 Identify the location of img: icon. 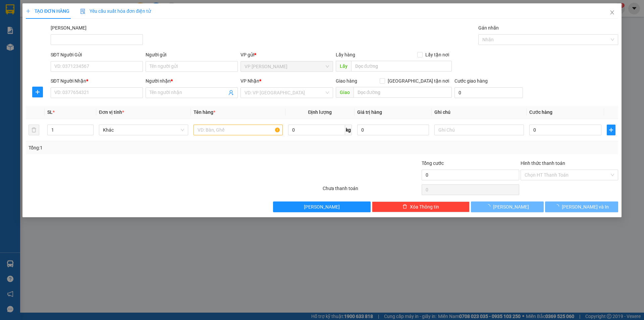
(83, 11).